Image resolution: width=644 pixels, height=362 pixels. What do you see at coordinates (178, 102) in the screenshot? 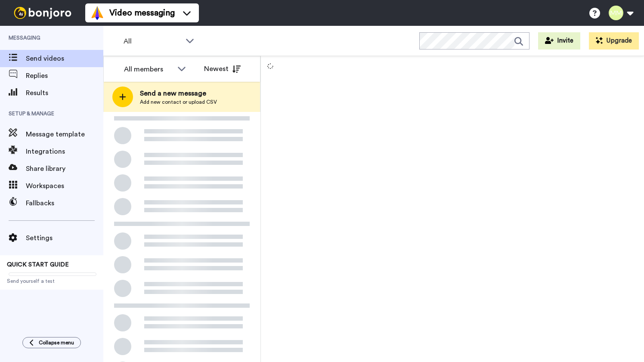
I see `span: Add new contact or upload CSV` at bounding box center [178, 102].